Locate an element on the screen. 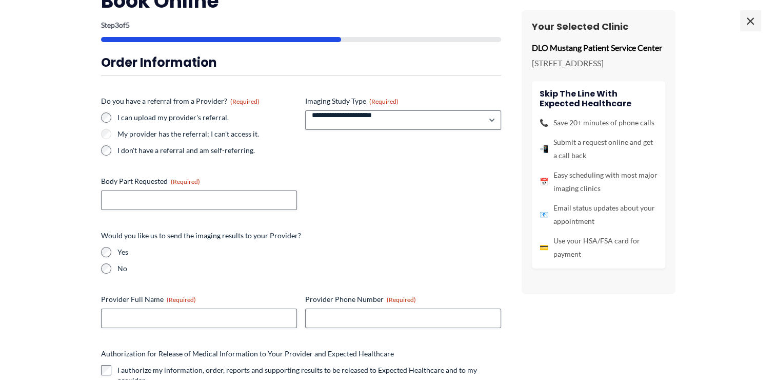  label: Imaging Study Type is located at coordinates (403, 101).